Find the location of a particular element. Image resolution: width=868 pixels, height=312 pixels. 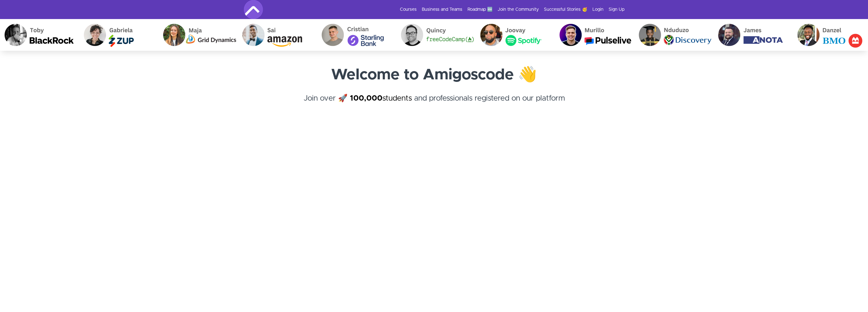

img: Sai is located at coordinates (277, 35).